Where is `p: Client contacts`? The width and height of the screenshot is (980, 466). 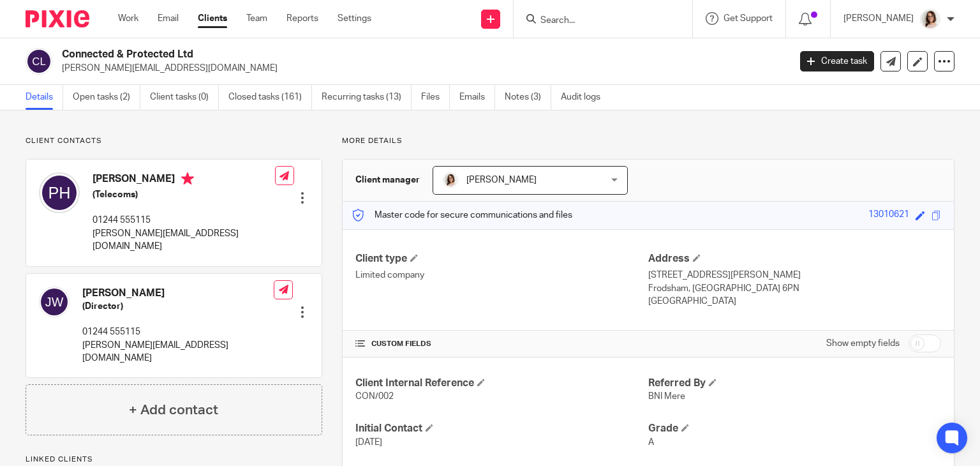
p: Client contacts is located at coordinates (173, 141).